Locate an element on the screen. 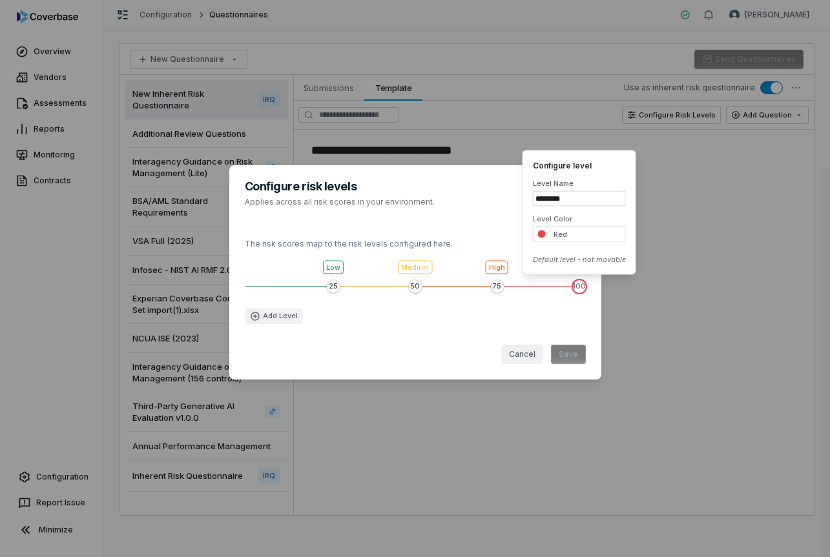 This screenshot has height=557, width=830. p: Applies across all risk scores in your environment. is located at coordinates (415, 202).